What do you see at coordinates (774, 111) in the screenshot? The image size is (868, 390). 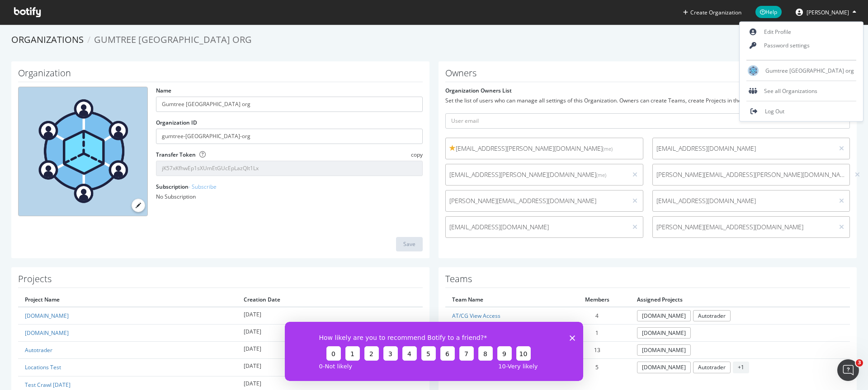 I see `span: Log Out` at bounding box center [774, 111].